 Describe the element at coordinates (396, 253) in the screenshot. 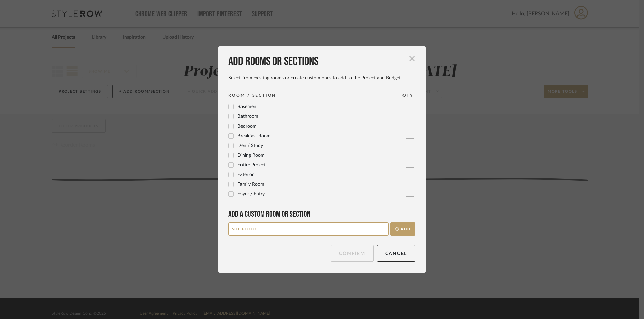

I see `button: Cancel` at that location.